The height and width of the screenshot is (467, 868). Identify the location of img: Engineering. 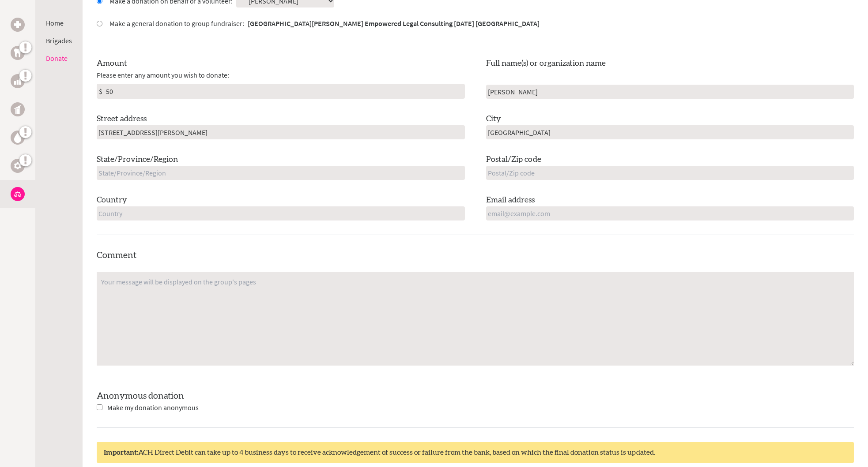
(18, 166).